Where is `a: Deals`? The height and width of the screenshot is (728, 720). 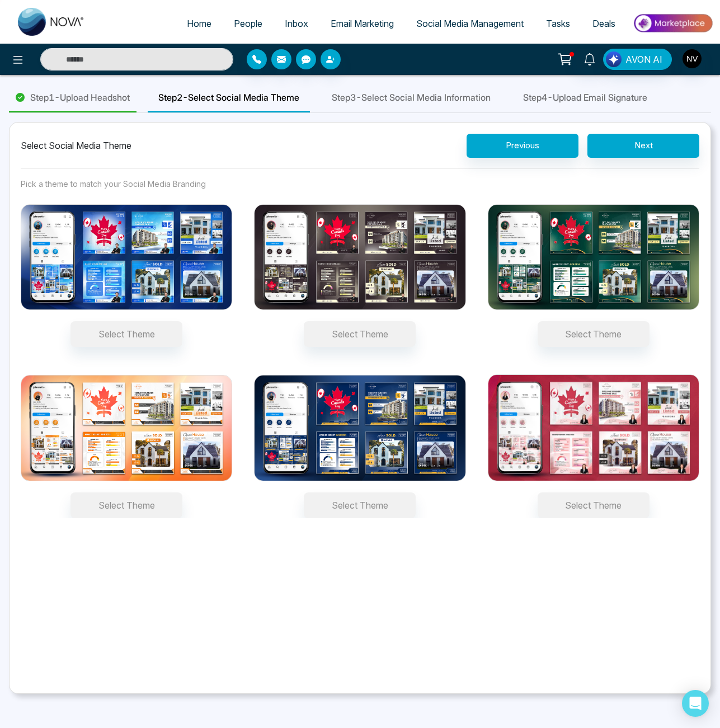 a: Deals is located at coordinates (604, 23).